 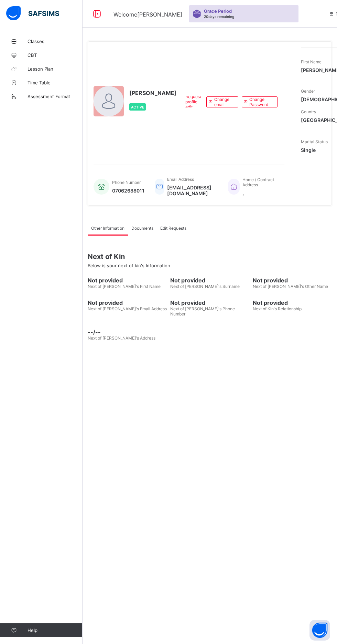 I want to click on span: Lesson Plan, so click(x=55, y=69).